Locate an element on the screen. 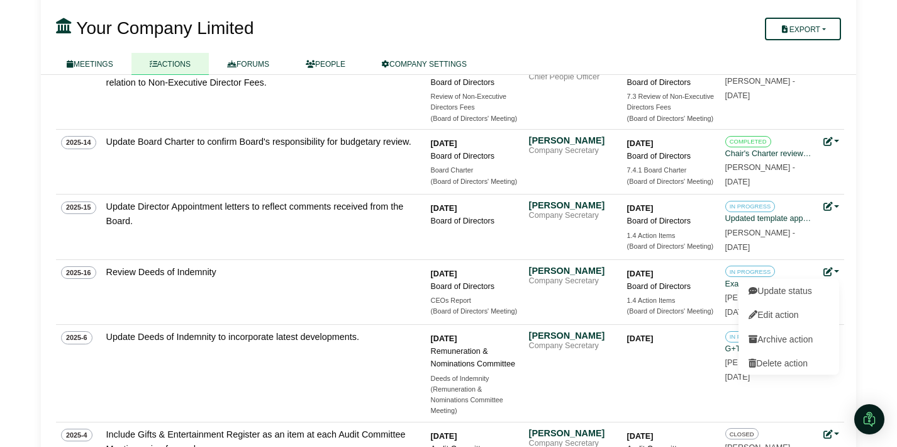 The image size is (897, 447). span: 2025-6 is located at coordinates (77, 337).